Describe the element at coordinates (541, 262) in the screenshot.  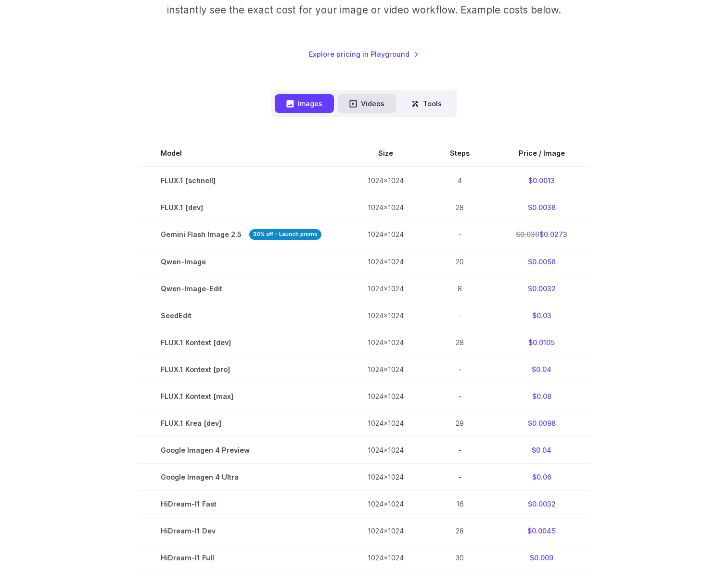
I see `td: $0.0058` at that location.